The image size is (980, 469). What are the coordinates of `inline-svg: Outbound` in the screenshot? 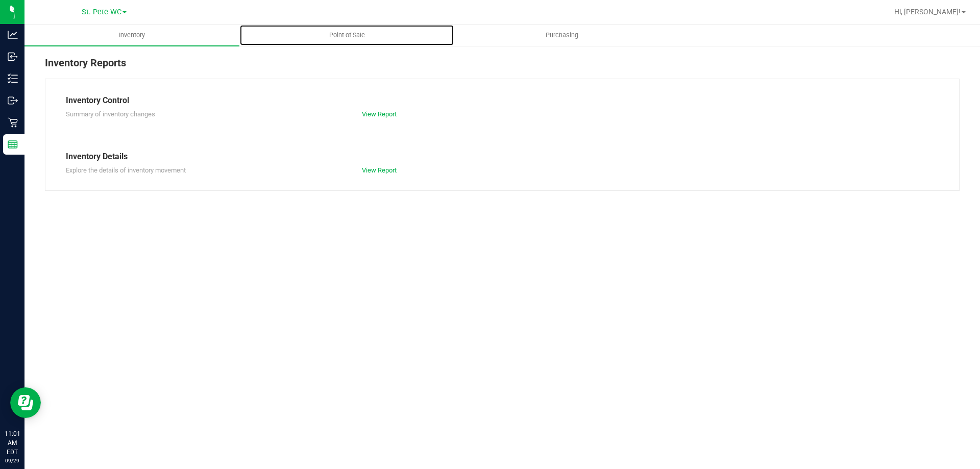 It's located at (13, 100).